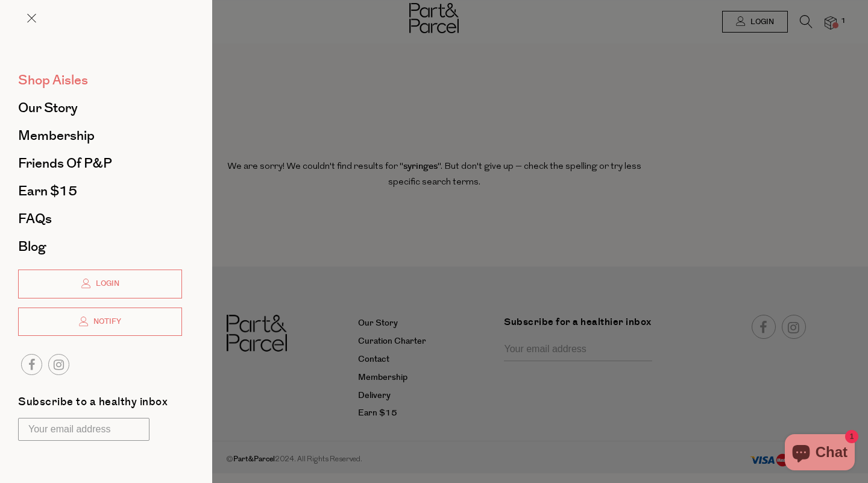 This screenshot has height=483, width=868. What do you see at coordinates (53, 80) in the screenshot?
I see `span: Shop Aisles` at bounding box center [53, 80].